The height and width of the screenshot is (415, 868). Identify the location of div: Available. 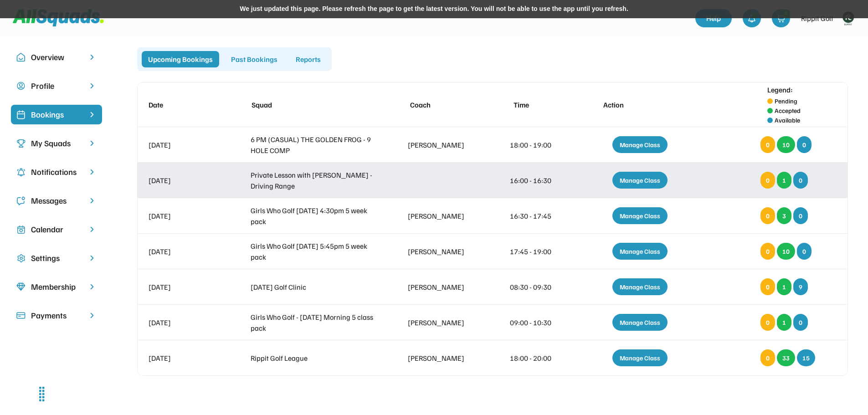
(788, 120).